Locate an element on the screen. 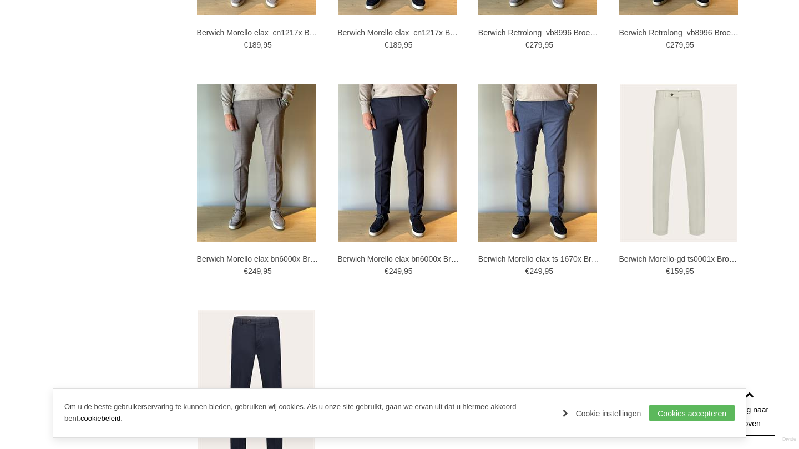 Image resolution: width=799 pixels, height=449 pixels. p: Om u de beste gebruikerservaring te kunnen bieden, gebruiken wij cookies. Als u onze site gebruik... is located at coordinates (308, 413).